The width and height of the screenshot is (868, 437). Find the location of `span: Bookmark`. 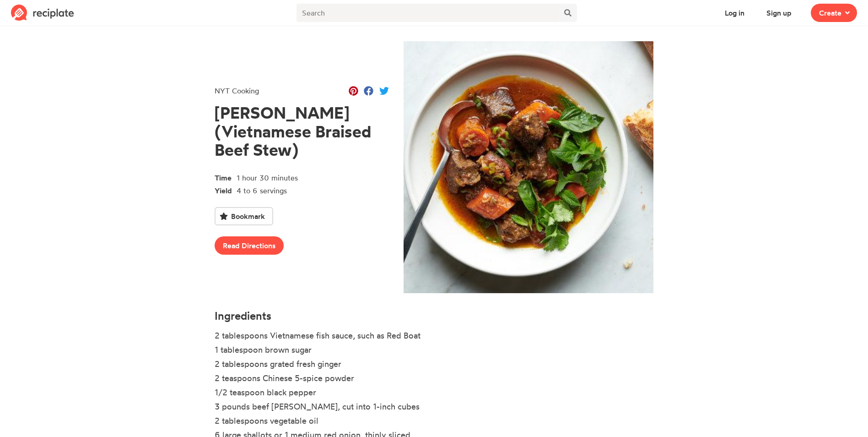

span: Bookmark is located at coordinates (248, 216).